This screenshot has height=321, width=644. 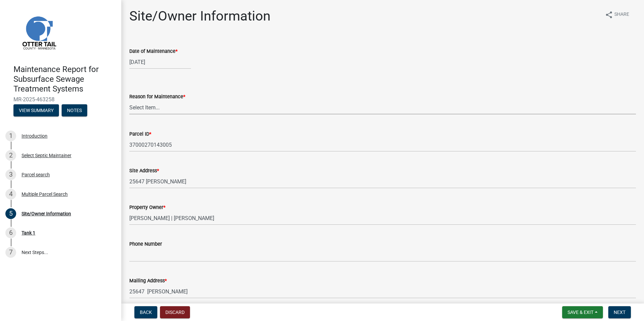 I want to click on button: Save & Exit, so click(x=582, y=312).